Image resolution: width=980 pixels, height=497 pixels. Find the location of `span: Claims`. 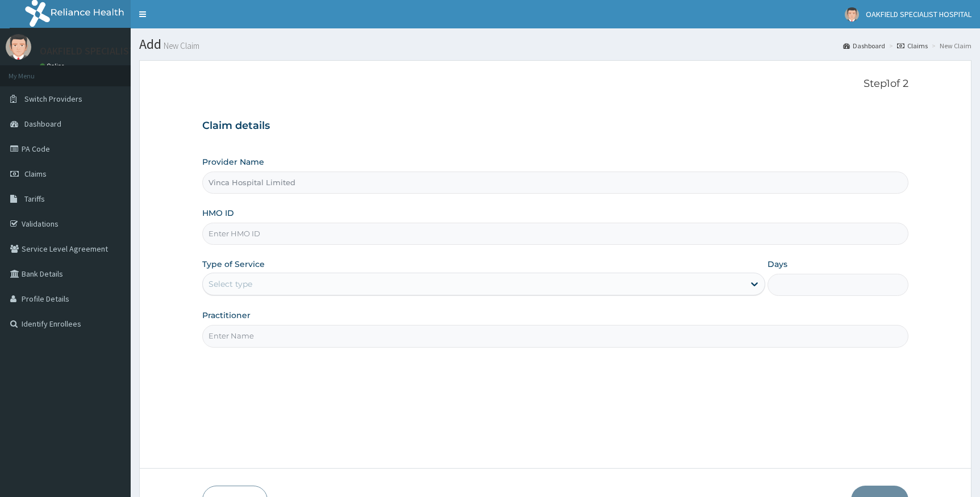

span: Claims is located at coordinates (36, 174).